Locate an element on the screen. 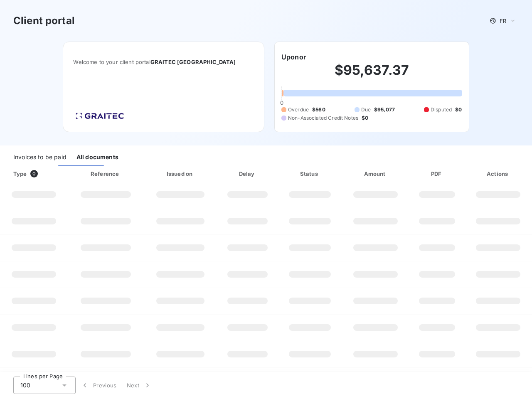 This screenshot has width=532, height=399. div: Type is located at coordinates (37, 174).